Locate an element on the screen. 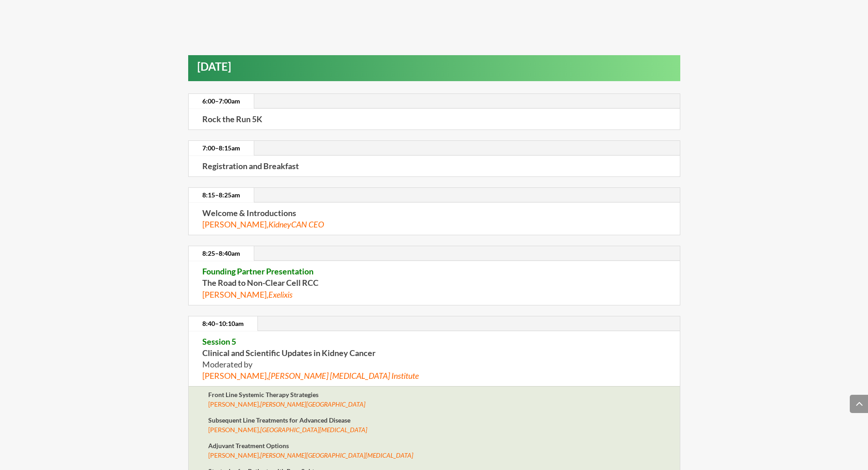 Image resolution: width=868 pixels, height=470 pixels. strong: Subsequent Line Treatments for Advanced Disease is located at coordinates (279, 420).